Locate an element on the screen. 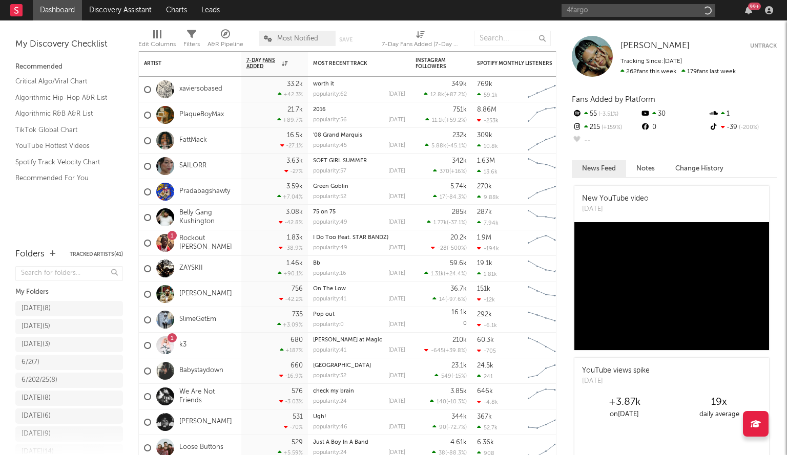 This screenshot has width=787, height=455. span: -645 is located at coordinates (437, 351).